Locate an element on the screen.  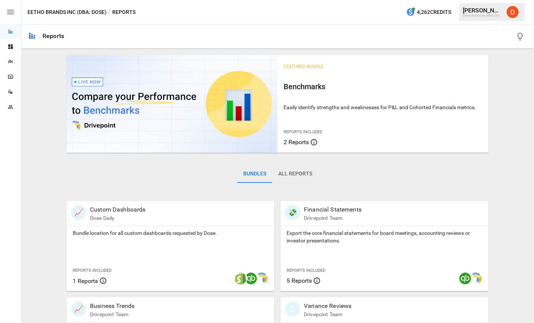
h6: Benchmarks is located at coordinates (383, 87).